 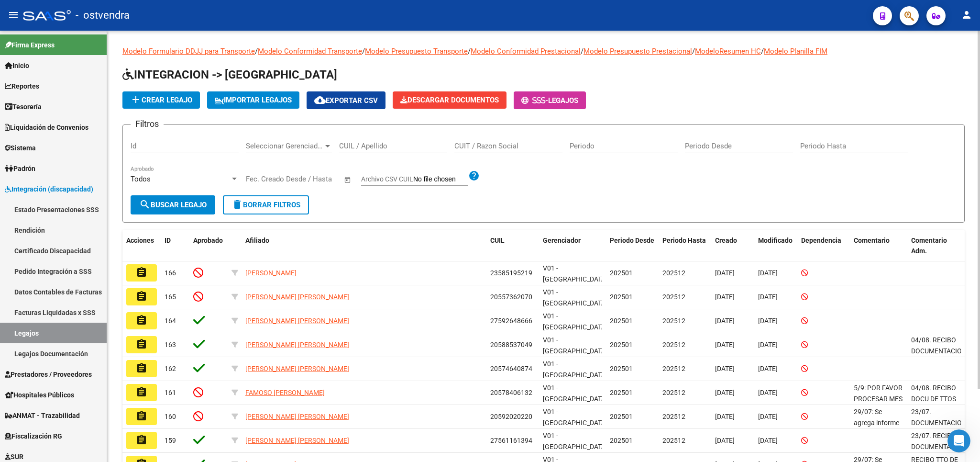 I want to click on span: Creado, so click(x=726, y=240).